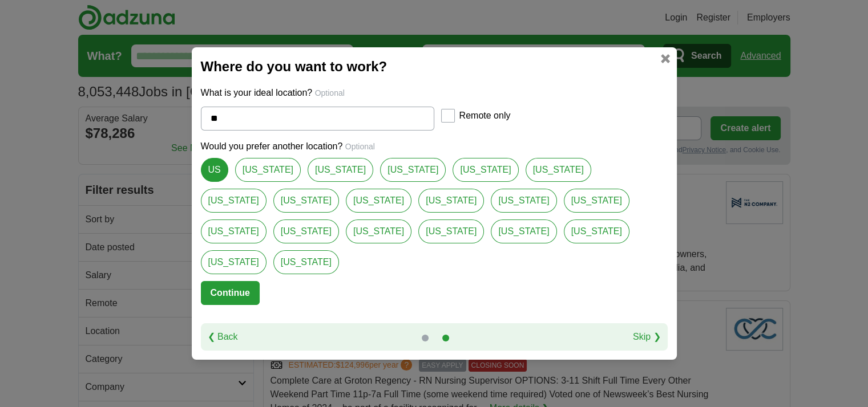 The width and height of the screenshot is (868, 407). What do you see at coordinates (223, 337) in the screenshot?
I see `a: ❮ Back` at bounding box center [223, 337].